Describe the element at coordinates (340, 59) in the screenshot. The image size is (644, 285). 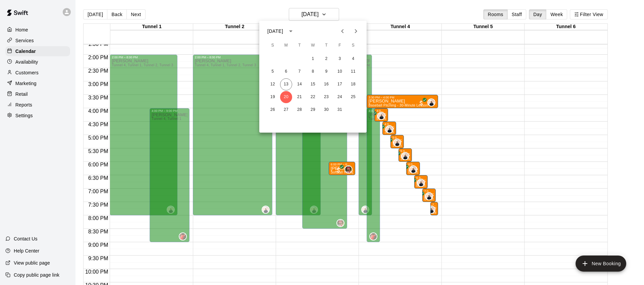
I see `button: 3` at that location.